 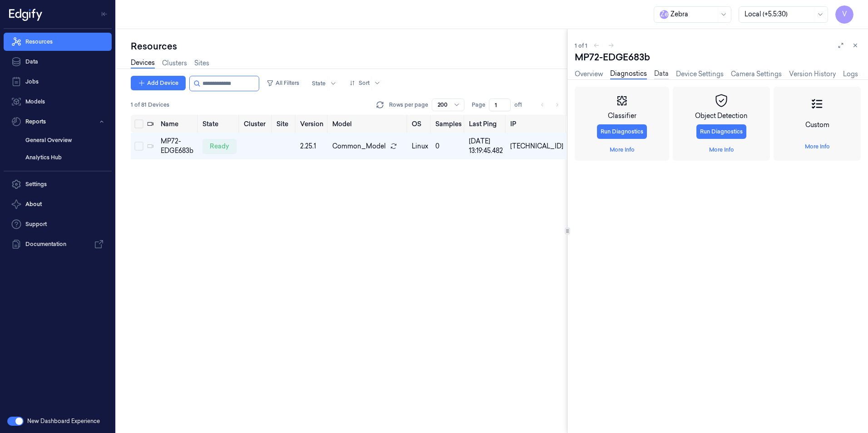 I want to click on a: Version History, so click(x=812, y=74).